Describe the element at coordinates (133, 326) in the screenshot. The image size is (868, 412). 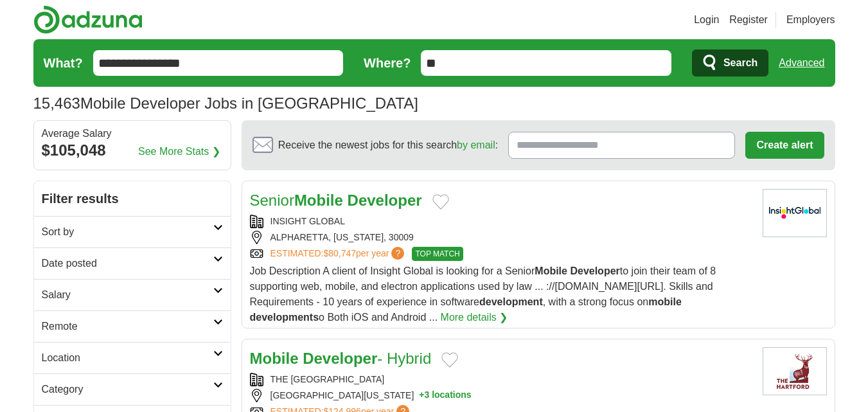
I see `a: Remote` at that location.